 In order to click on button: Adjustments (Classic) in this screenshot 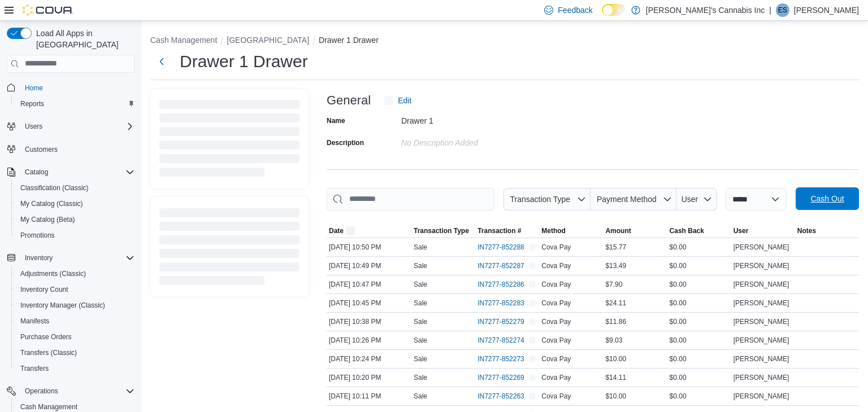, I will do `click(75, 274)`.